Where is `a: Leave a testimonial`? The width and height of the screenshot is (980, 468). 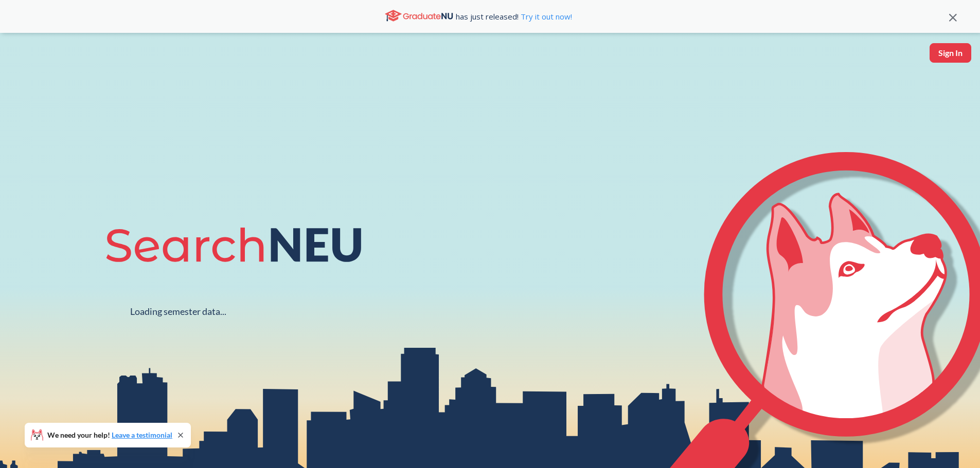
a: Leave a testimonial is located at coordinates (142, 435).